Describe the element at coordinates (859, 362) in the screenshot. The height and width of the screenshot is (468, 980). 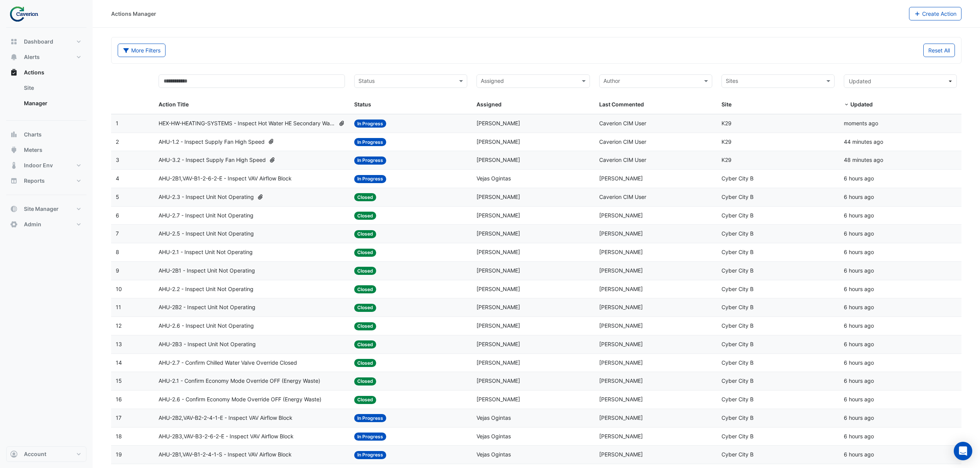
I see `span: 2025-08-11T11:41:19.553` at that location.